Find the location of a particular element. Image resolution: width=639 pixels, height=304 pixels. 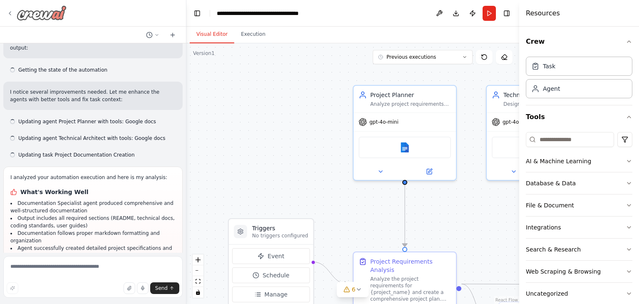

div: Integrations is located at coordinates (544, 227).